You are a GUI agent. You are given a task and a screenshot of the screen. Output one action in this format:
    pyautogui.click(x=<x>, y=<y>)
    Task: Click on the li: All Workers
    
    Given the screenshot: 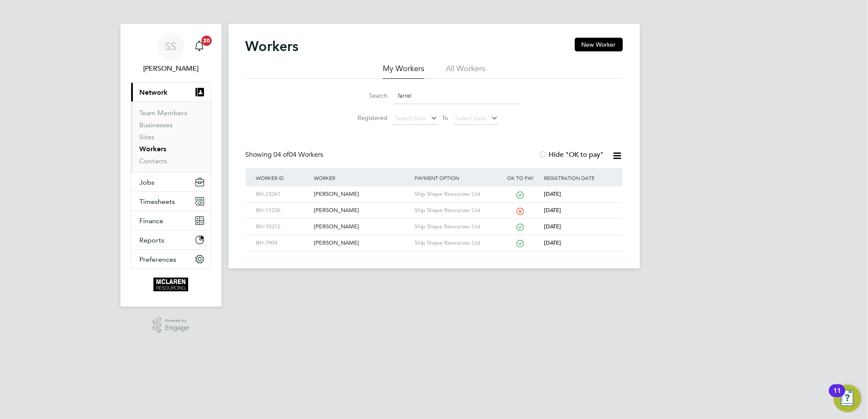 What is the action you would take?
    pyautogui.click(x=465, y=71)
    